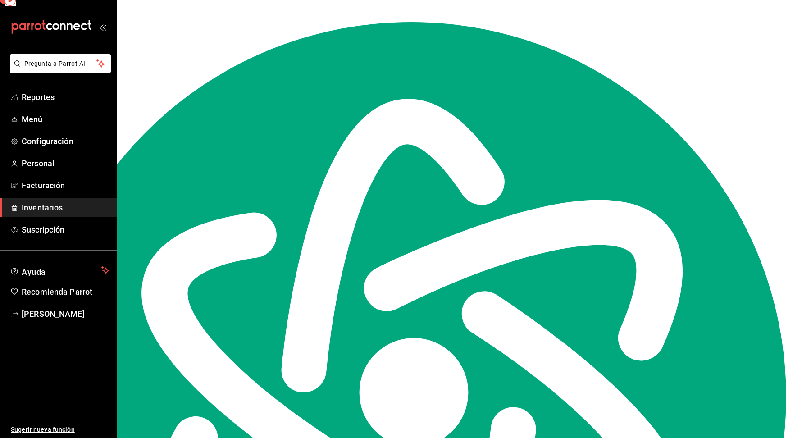 The height and width of the screenshot is (438, 811). I want to click on span: Reportes, so click(65, 97).